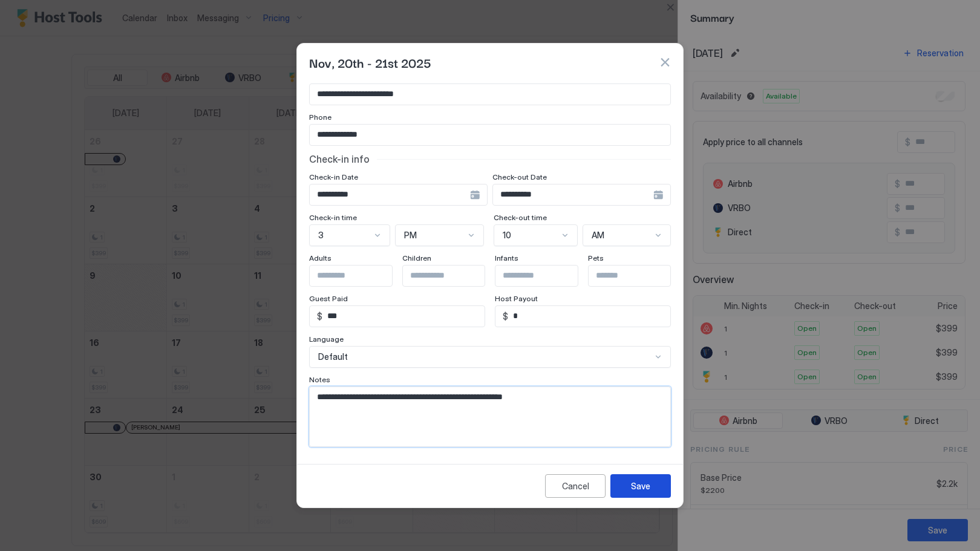 Image resolution: width=980 pixels, height=551 pixels. What do you see at coordinates (597, 235) in the screenshot?
I see `span: AM` at bounding box center [597, 235].